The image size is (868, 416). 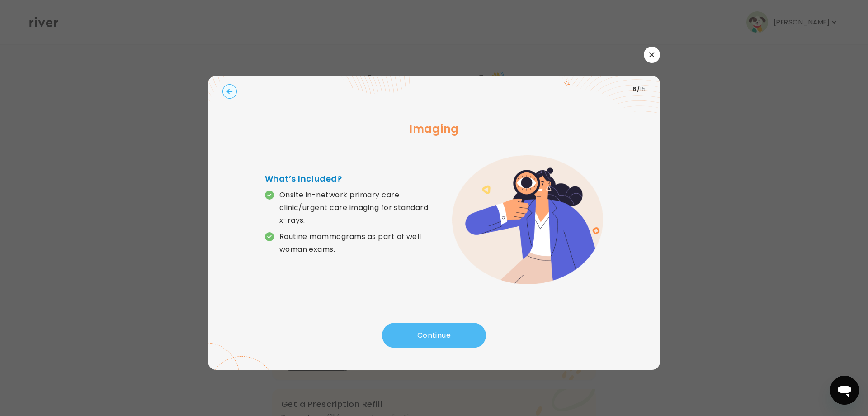 What do you see at coordinates (434, 335) in the screenshot?
I see `button: Continue` at bounding box center [434, 335].